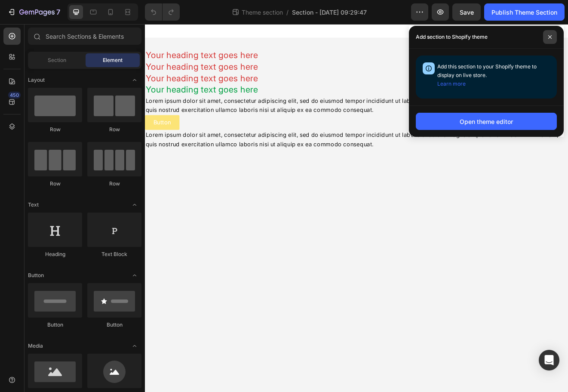  What do you see at coordinates (35, 346) in the screenshot?
I see `span: Media` at bounding box center [35, 346].